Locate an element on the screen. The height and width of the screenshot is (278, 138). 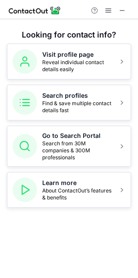
span: About ContactOut’s features & benefits is located at coordinates (78, 194).